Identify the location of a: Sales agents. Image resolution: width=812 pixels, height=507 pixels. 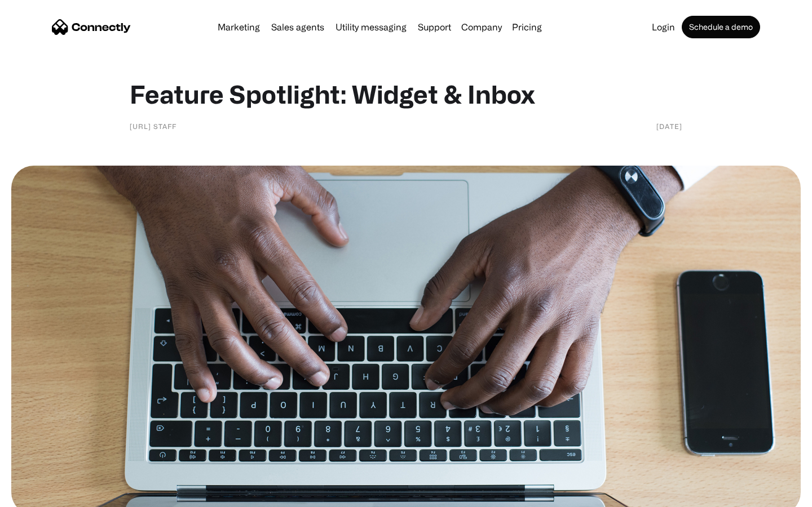
(298, 27).